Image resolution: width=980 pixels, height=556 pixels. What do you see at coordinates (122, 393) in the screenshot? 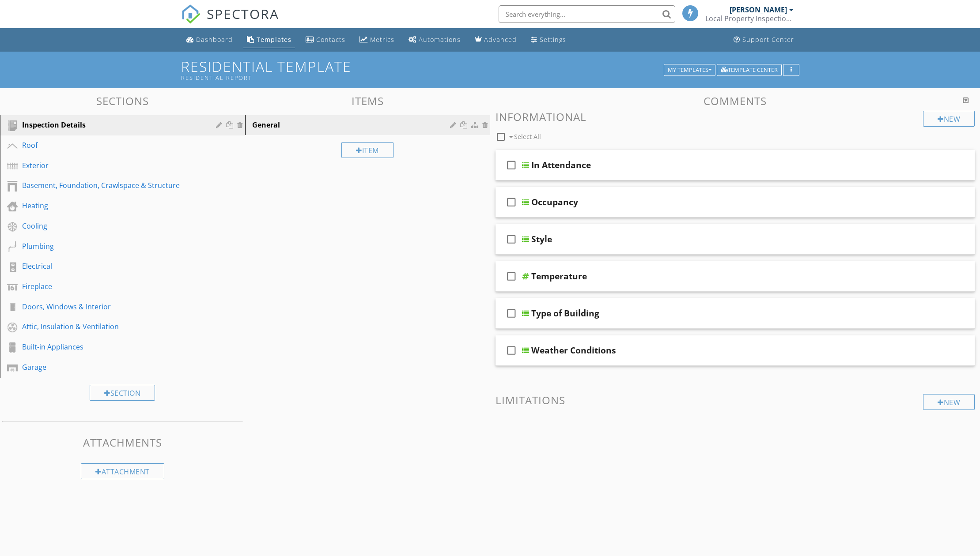
I see `div: Section` at bounding box center [122, 393].